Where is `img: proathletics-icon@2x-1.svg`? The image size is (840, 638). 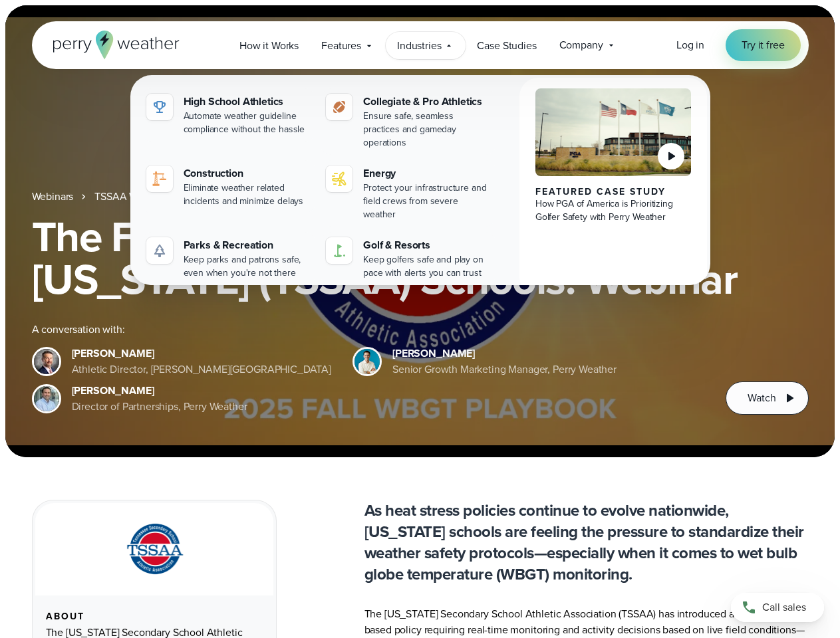
img: proathletics-icon@2x-1.svg is located at coordinates (340, 107).